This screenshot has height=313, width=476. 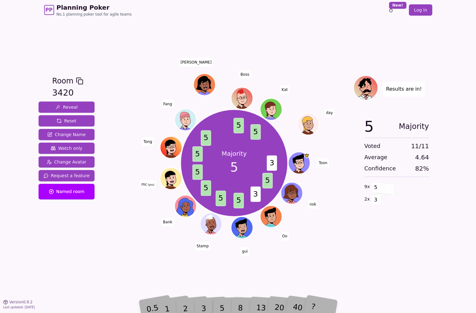 I want to click on span: Planning Poker, so click(x=94, y=7).